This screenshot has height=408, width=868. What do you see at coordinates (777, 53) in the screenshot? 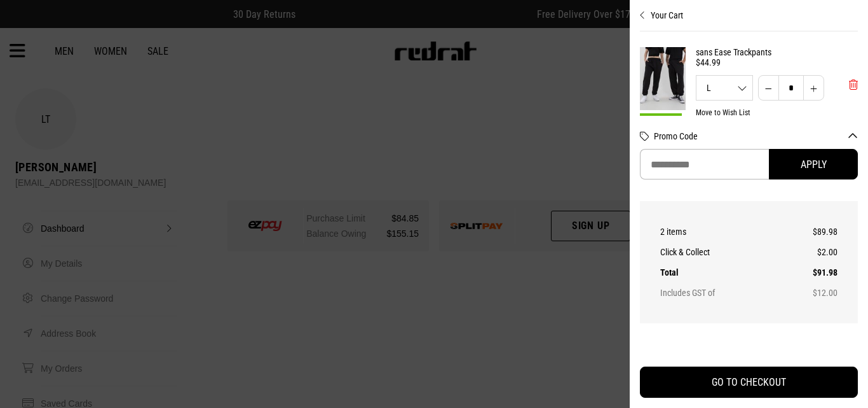
I see `a: sans Ease Trackpants` at bounding box center [777, 53].